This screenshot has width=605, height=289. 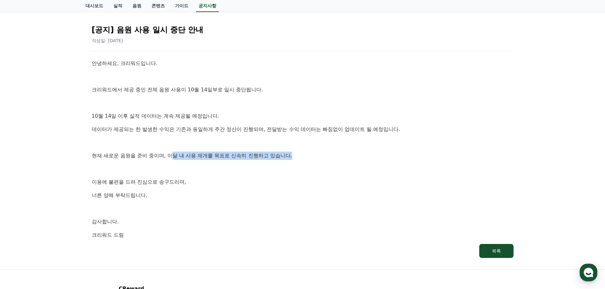 I want to click on button: 목록, so click(x=496, y=251).